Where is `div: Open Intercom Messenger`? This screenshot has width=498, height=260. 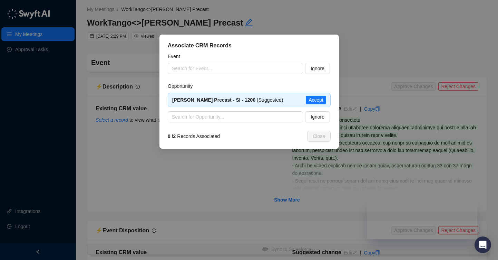
div: Open Intercom Messenger is located at coordinates (483, 244).